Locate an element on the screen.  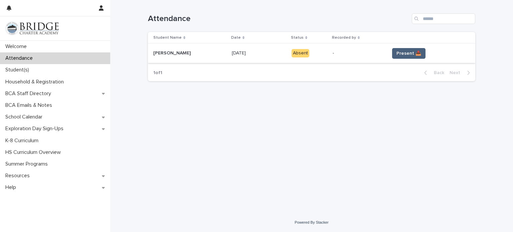
img: V1C1m3IdTEidaUdm9Hs0 is located at coordinates (32, 28).